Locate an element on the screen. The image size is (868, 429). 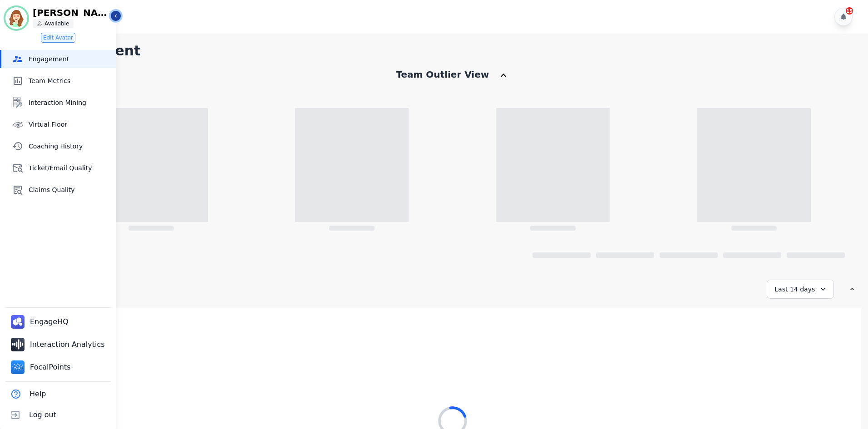
span: Engagement is located at coordinates (70, 59).